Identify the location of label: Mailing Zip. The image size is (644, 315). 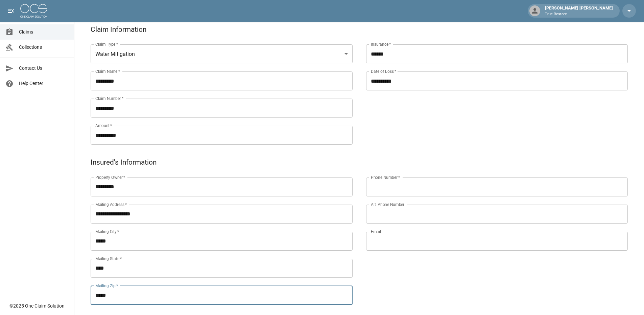
(107, 285).